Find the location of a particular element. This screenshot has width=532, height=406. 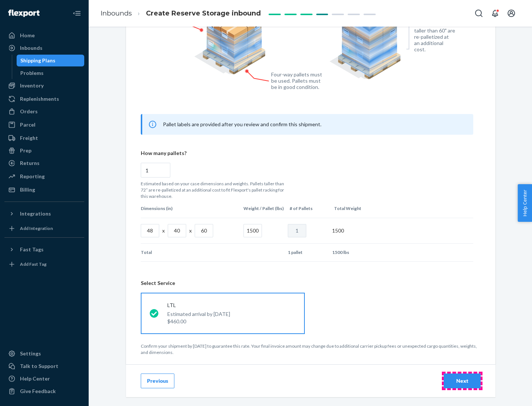

a: Help Center is located at coordinates (44, 378).